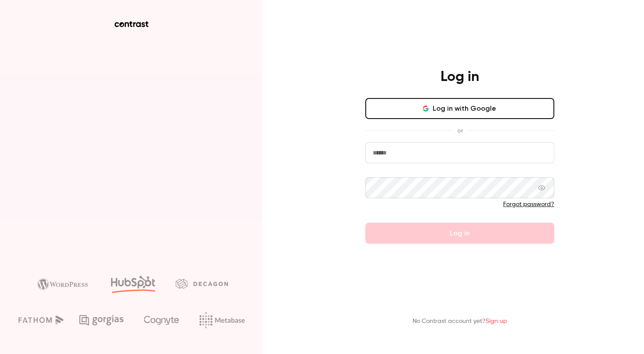 The image size is (644, 354). I want to click on img: decagon, so click(202, 284).